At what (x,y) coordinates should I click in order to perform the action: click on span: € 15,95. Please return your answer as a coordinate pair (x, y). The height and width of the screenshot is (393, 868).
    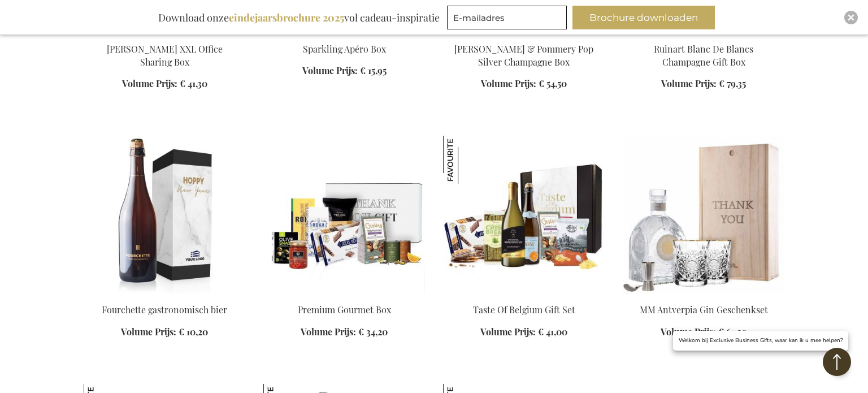
    Looking at the image, I should click on (373, 70).